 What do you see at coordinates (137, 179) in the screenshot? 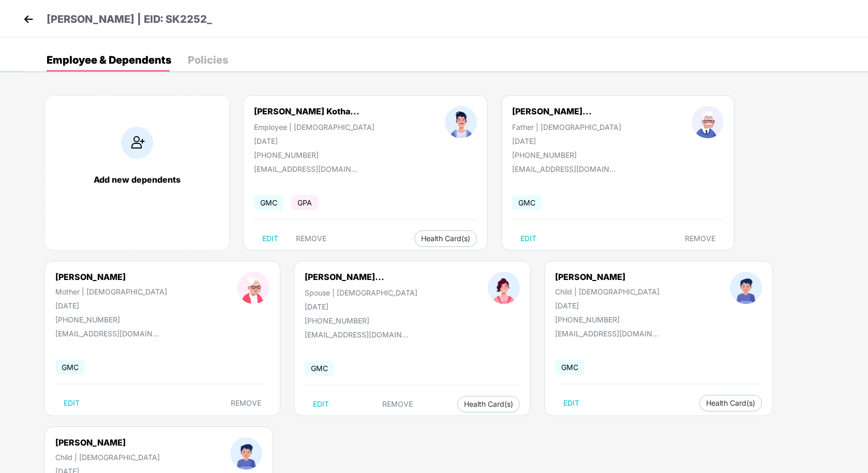
I see `div: Add new dependents` at bounding box center [137, 179].